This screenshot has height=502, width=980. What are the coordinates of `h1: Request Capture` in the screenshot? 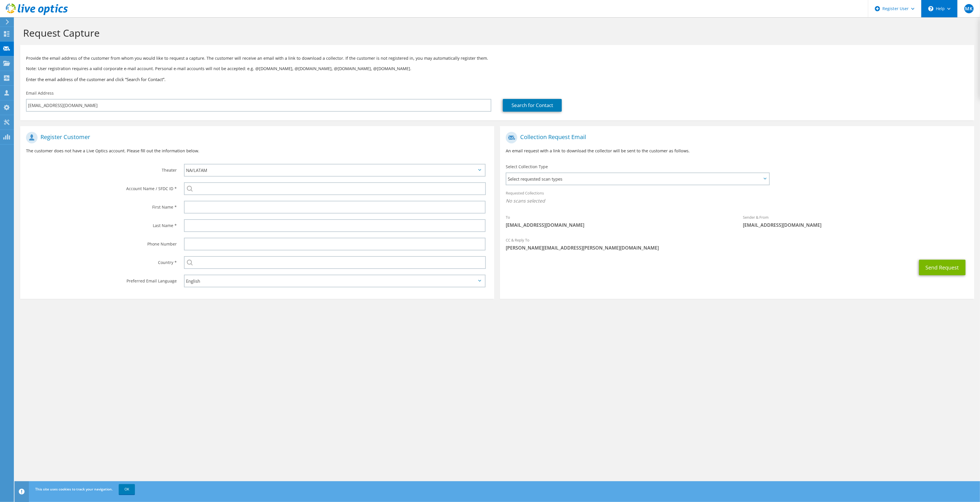 It's located at (495, 33).